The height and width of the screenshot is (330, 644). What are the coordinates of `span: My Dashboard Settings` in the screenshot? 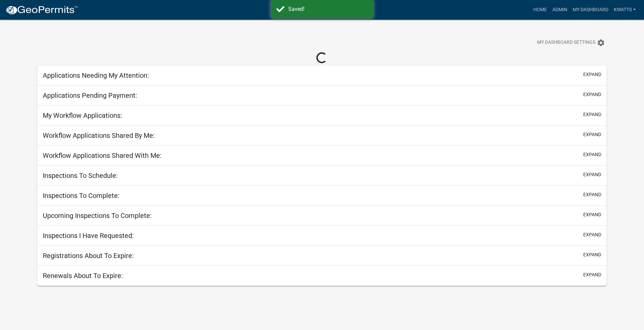 It's located at (566, 43).